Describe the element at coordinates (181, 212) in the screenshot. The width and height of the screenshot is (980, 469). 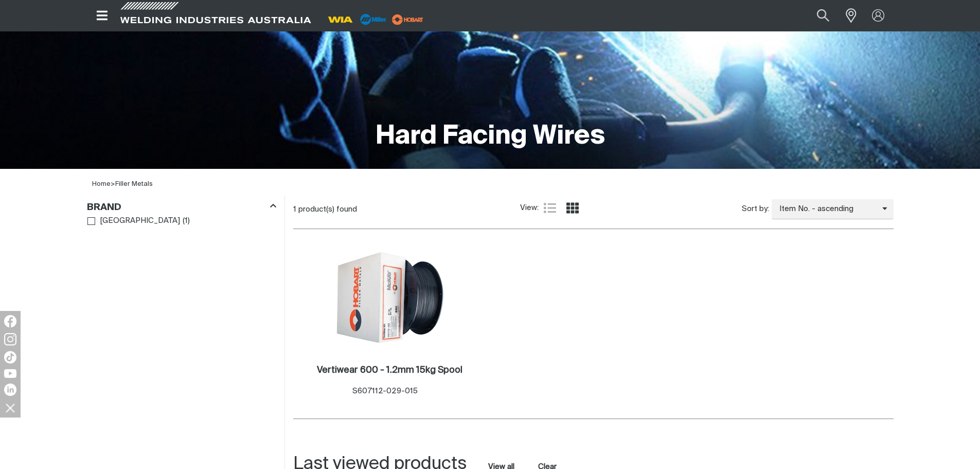
I see `aside: Filters` at that location.